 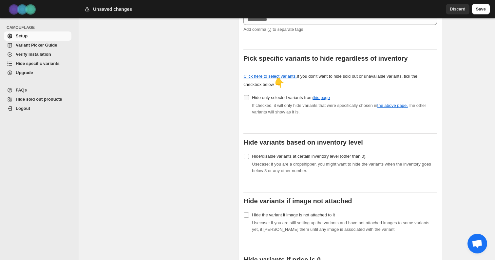 What do you see at coordinates (39, 99) in the screenshot?
I see `span: Hide sold out products` at bounding box center [39, 99].